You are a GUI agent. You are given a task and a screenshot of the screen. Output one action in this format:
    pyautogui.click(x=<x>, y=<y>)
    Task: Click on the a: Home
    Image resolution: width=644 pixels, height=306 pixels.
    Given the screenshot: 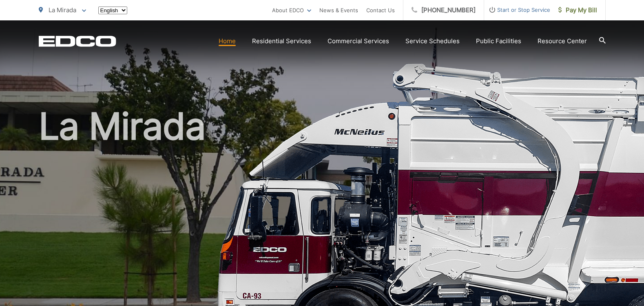 What is the action you would take?
    pyautogui.click(x=227, y=41)
    